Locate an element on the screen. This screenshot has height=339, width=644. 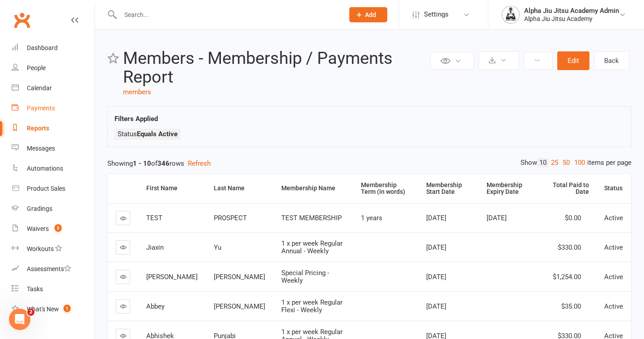
a: Messages is located at coordinates (53, 148).